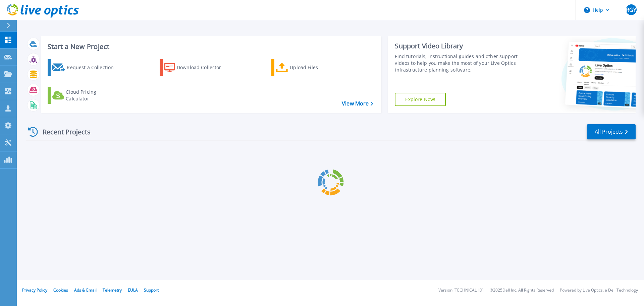 The image size is (644, 306). What do you see at coordinates (94, 68) in the screenshot?
I see `div: Request a Collection` at bounding box center [94, 68].